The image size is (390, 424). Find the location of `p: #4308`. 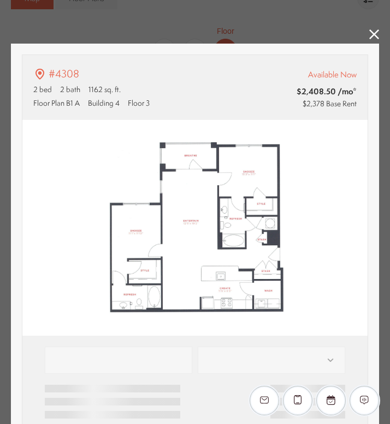

p: #4308 is located at coordinates (64, 74).